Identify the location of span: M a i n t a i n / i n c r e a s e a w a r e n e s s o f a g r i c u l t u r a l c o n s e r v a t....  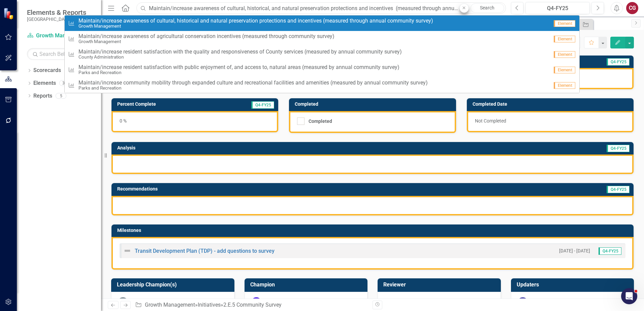
(206, 36).